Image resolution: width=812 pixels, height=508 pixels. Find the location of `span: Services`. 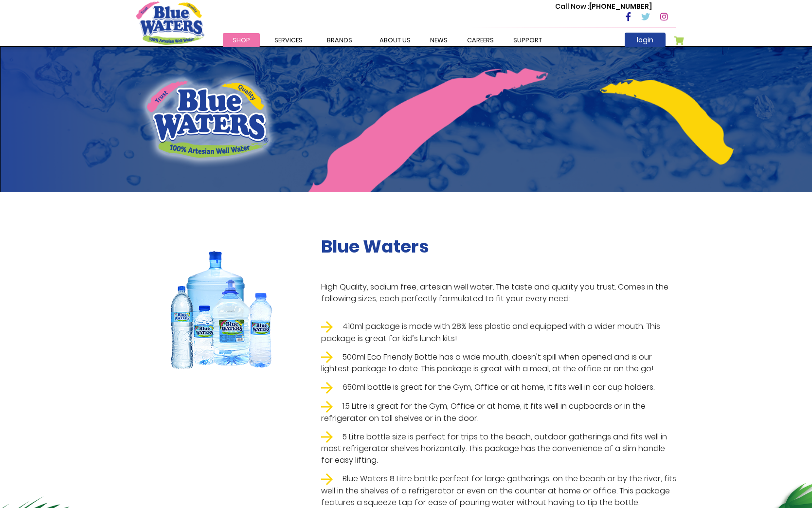

span: Services is located at coordinates (288, 40).